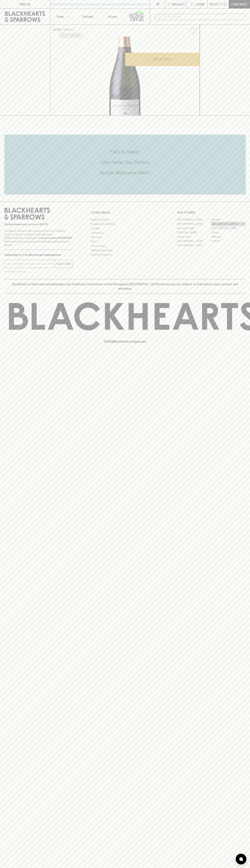 The height and width of the screenshot is (868, 250). What do you see at coordinates (214, 4) in the screenshot?
I see `p: $0.00` at bounding box center [214, 4].